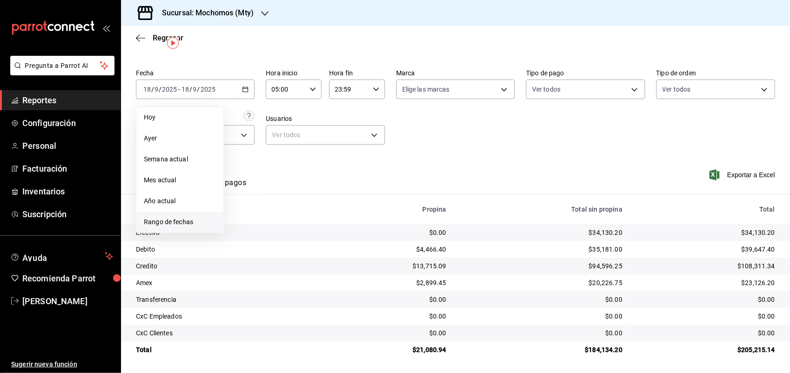 The width and height of the screenshot is (790, 373). Describe the element at coordinates (226, 283) in the screenshot. I see `div: Amex` at that location.